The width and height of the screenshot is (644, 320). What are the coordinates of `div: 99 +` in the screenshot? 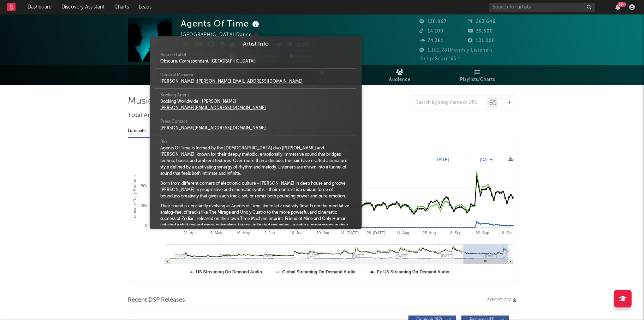 It's located at (622, 4).